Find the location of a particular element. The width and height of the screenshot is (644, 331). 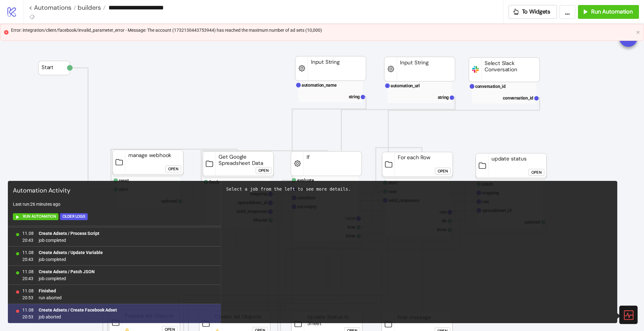

a: builders is located at coordinates (91, 8).